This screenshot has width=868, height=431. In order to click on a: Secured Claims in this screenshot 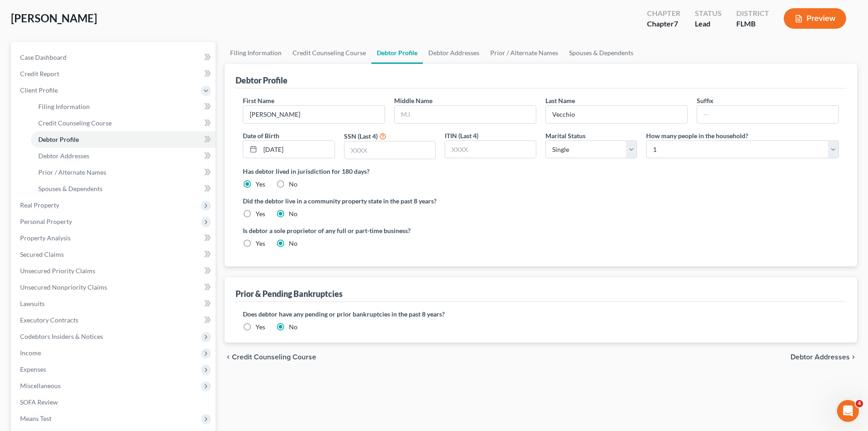, I will do `click(114, 254)`.